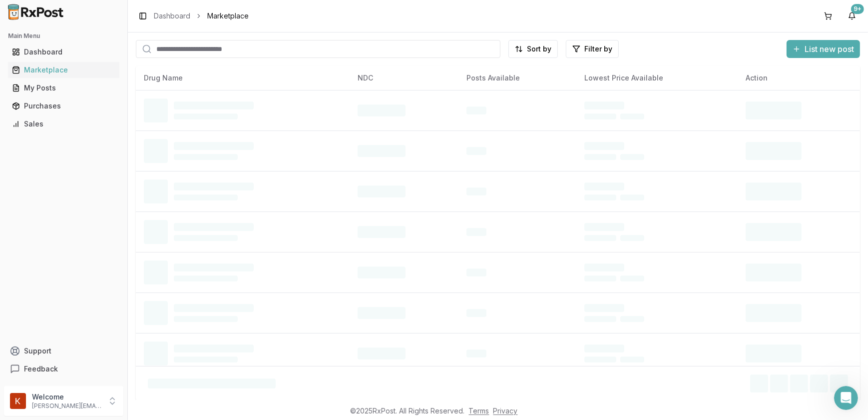 The width and height of the screenshot is (868, 420). I want to click on a: Marketplace, so click(63, 70).